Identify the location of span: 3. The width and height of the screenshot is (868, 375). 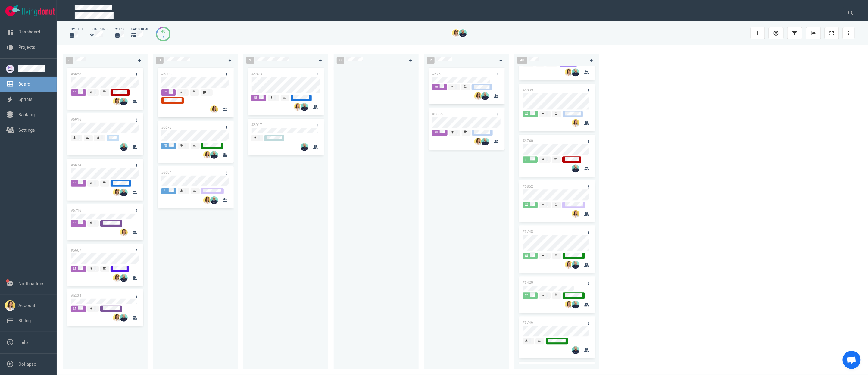
(160, 60).